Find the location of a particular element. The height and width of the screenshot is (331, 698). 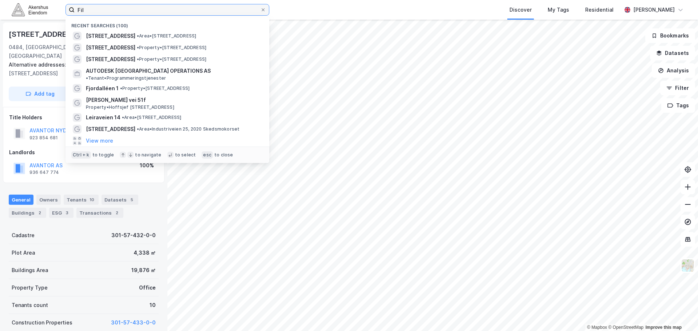

button: Tags is located at coordinates (678, 106).